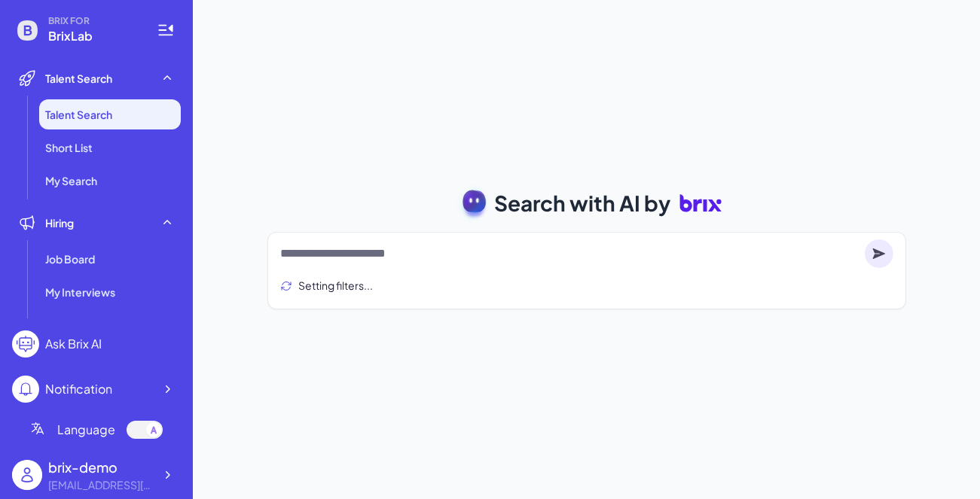 This screenshot has height=499, width=980. What do you see at coordinates (101, 485) in the screenshot?
I see `div: brix-demo@brix.com` at bounding box center [101, 485].